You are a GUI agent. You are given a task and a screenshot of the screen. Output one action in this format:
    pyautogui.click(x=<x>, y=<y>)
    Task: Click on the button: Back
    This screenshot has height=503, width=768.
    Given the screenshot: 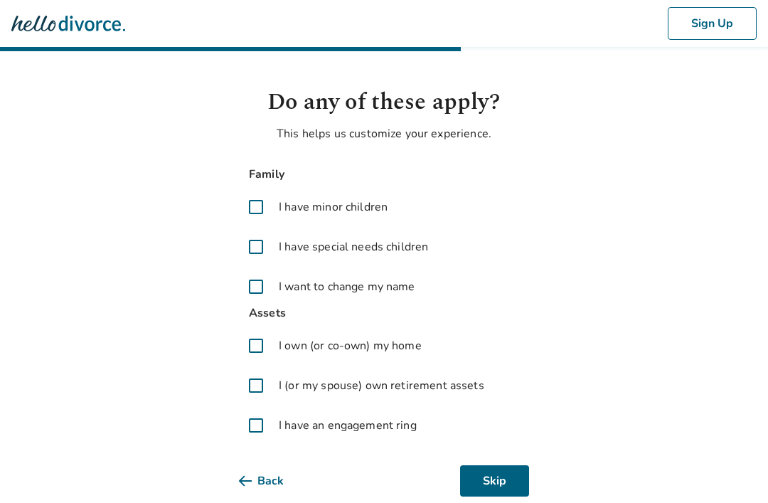 What is the action you would take?
    pyautogui.click(x=272, y=481)
    